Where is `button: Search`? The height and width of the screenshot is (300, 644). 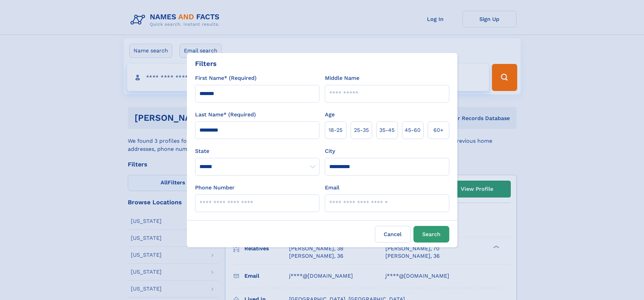
button: Search is located at coordinates (431, 234).